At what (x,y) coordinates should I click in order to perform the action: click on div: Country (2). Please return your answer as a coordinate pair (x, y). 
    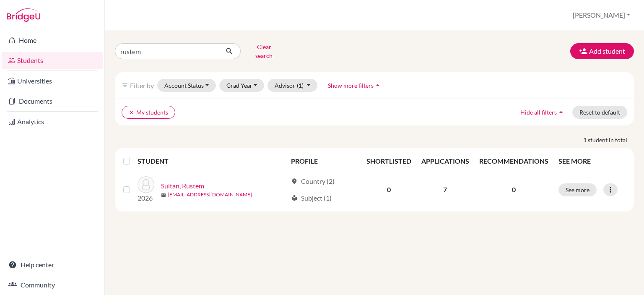
    Looking at the image, I should click on (313, 181).